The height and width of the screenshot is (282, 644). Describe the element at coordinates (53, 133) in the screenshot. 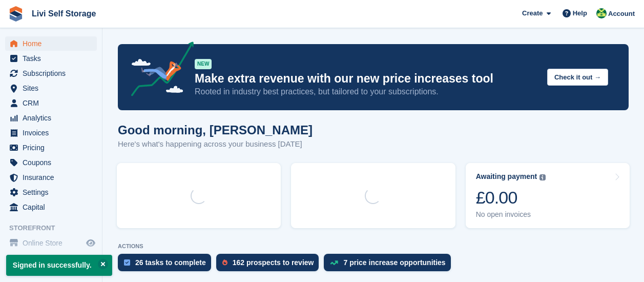

I see `span: Invoices` at that location.